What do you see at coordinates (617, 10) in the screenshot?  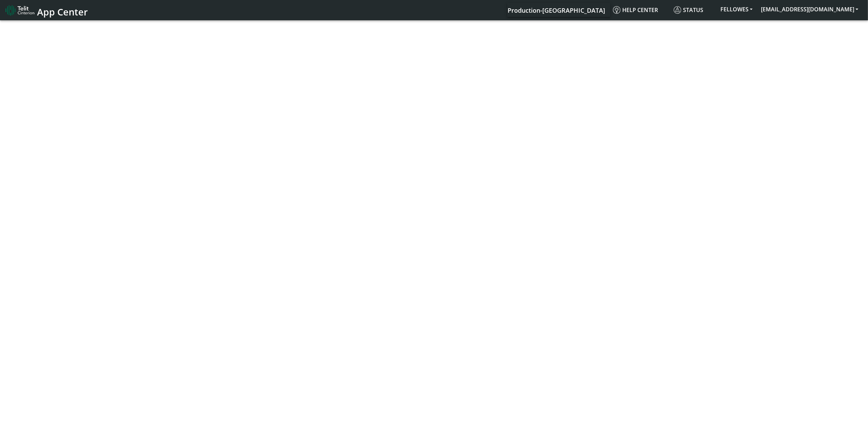 I see `img: knowledge.svg` at bounding box center [617, 10].